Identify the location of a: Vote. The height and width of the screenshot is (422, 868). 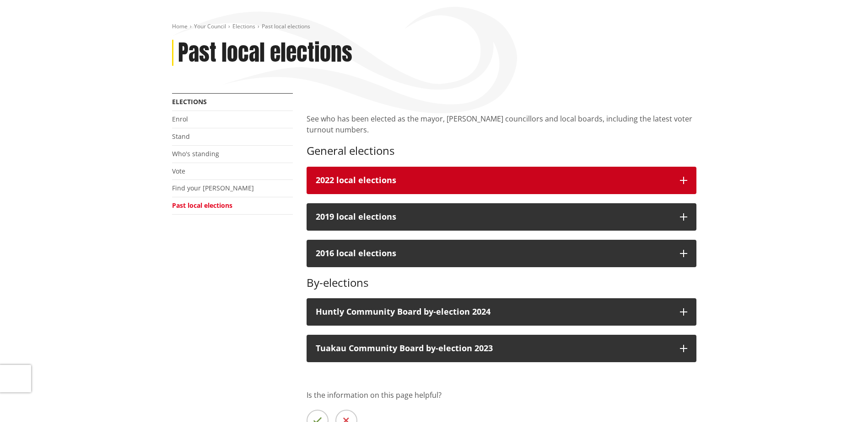
(179, 171).